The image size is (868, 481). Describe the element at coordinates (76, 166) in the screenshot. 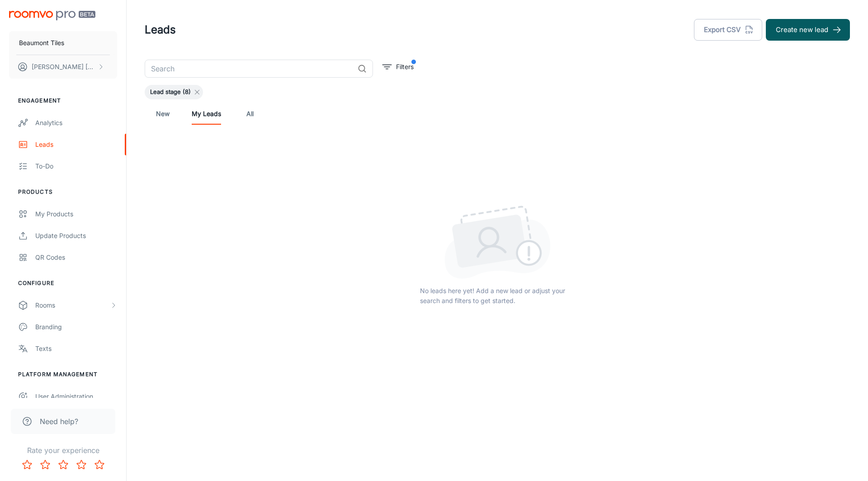

I see `div: To-do` at that location.